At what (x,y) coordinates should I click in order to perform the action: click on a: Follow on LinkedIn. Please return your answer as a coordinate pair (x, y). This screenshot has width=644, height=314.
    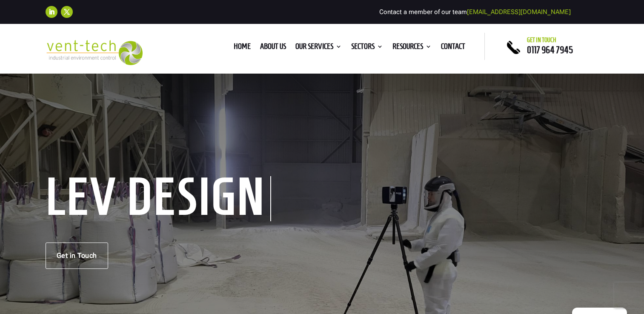
    Looking at the image, I should click on (52, 12).